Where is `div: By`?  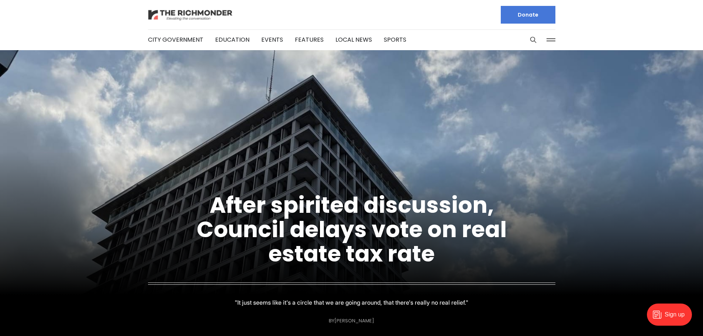
div: By is located at coordinates (351, 321).